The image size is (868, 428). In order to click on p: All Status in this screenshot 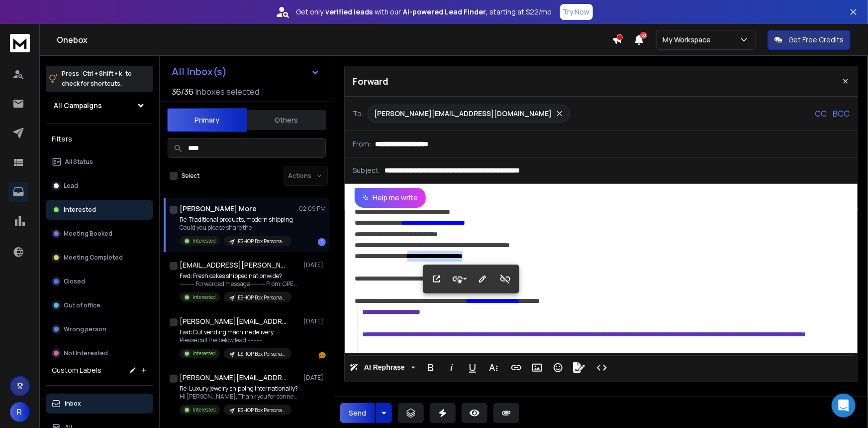, I will do `click(79, 162)`.